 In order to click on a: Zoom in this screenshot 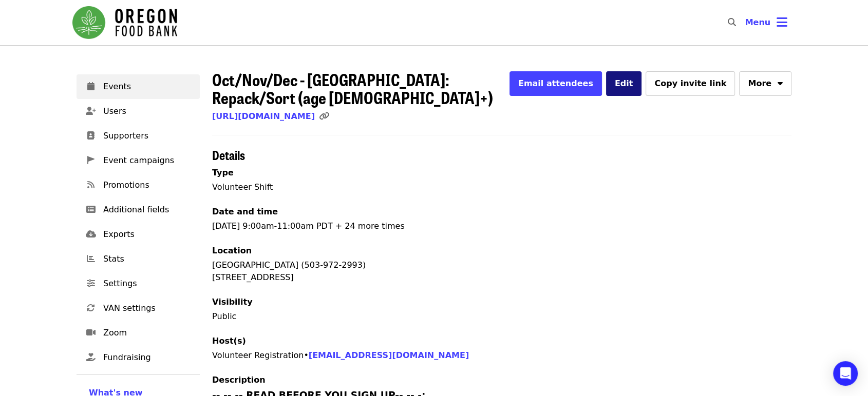, I will do `click(138, 333)`.